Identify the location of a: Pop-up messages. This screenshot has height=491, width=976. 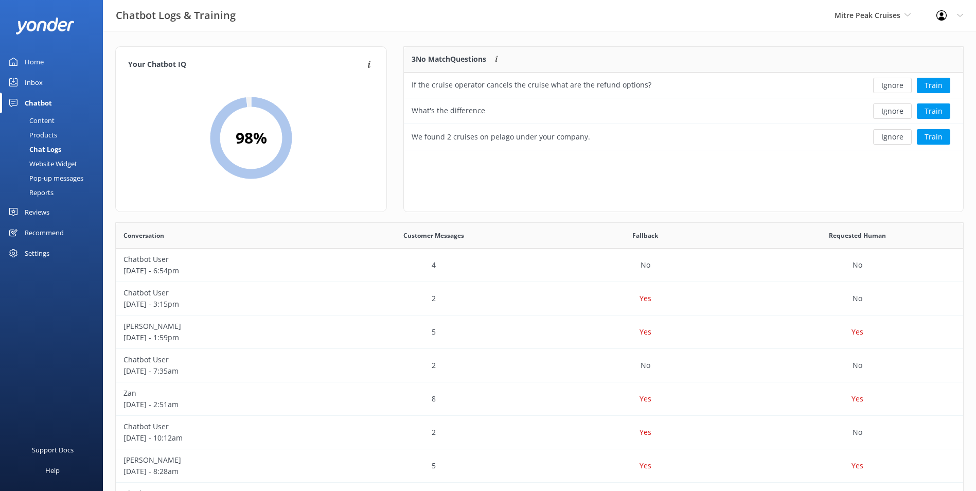
(55, 178).